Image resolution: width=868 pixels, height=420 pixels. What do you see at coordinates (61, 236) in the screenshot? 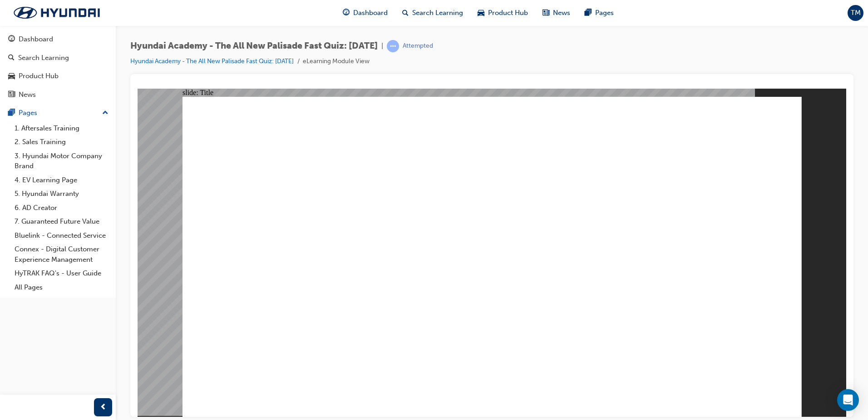
I see `a: Bluelink - Connected Service` at bounding box center [61, 236].